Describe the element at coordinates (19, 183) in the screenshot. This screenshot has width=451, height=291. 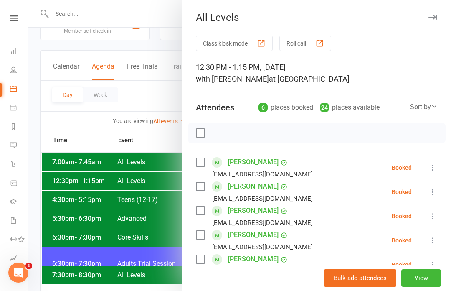
I see `a: Product Sales` at that location.